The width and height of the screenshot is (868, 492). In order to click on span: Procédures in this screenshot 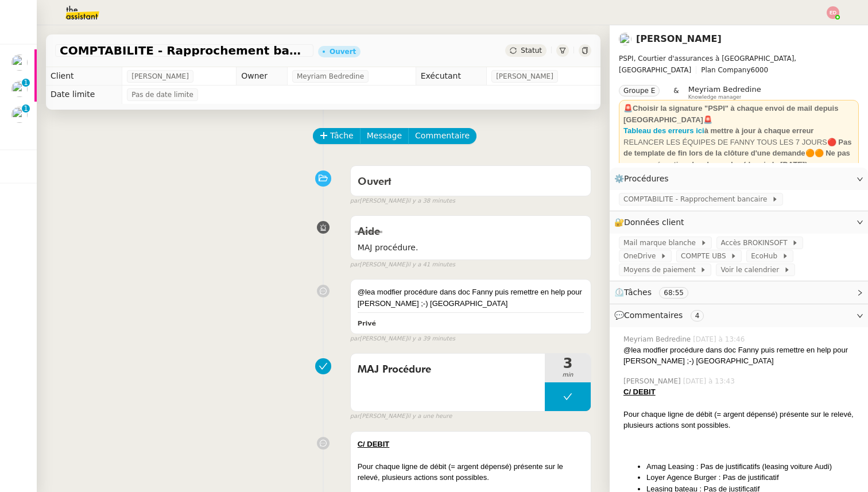, I will do `click(646, 178)`.